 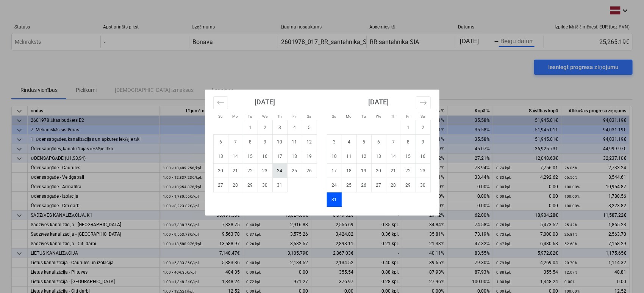 I want to click on td: Choose Sunday, July 6, 2025 as your check-out date. It's available., so click(x=221, y=142).